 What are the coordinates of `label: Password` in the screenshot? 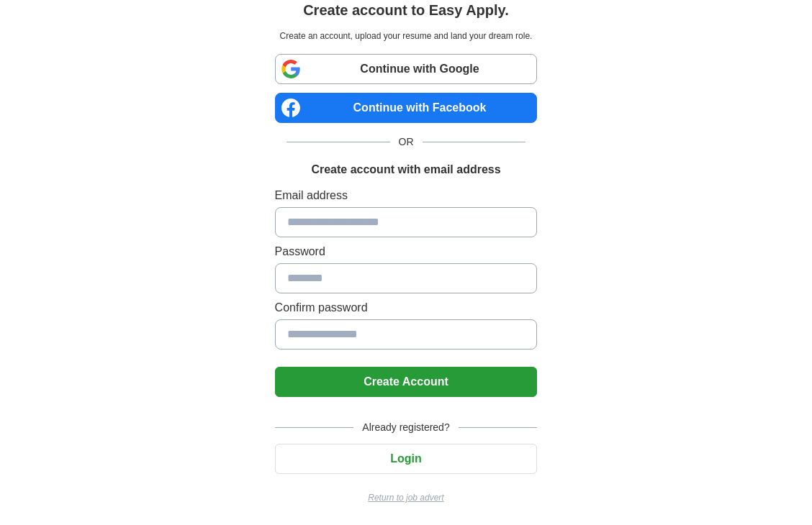 It's located at (406, 252).